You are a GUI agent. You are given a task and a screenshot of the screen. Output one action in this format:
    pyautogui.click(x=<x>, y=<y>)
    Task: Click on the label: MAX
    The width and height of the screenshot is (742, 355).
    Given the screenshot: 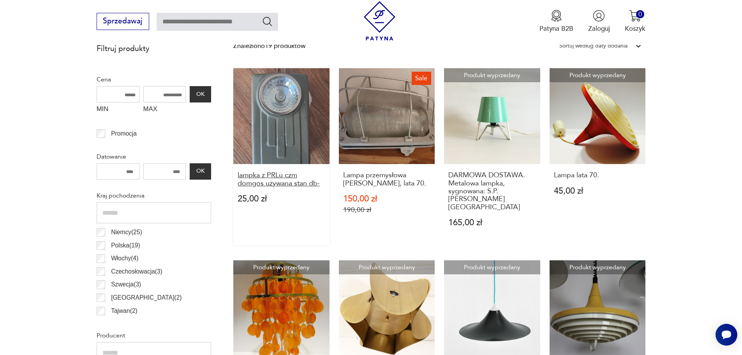 What is the action you would take?
    pyautogui.click(x=165, y=110)
    